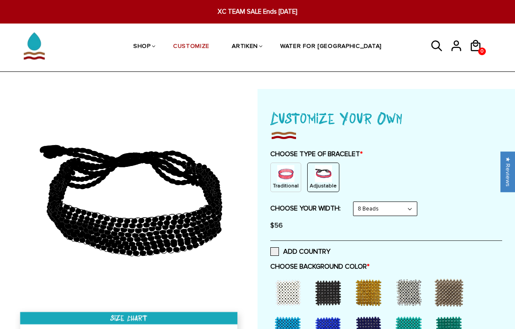  Describe the element at coordinates (289, 292) in the screenshot. I see `div: White` at that location.